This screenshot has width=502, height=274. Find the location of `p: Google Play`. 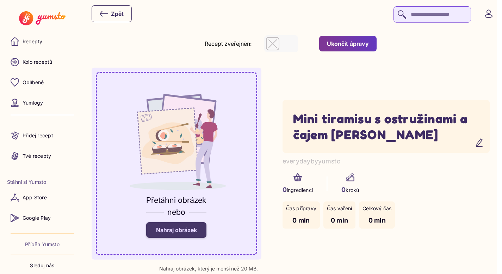

p: Google Play is located at coordinates (37, 218).